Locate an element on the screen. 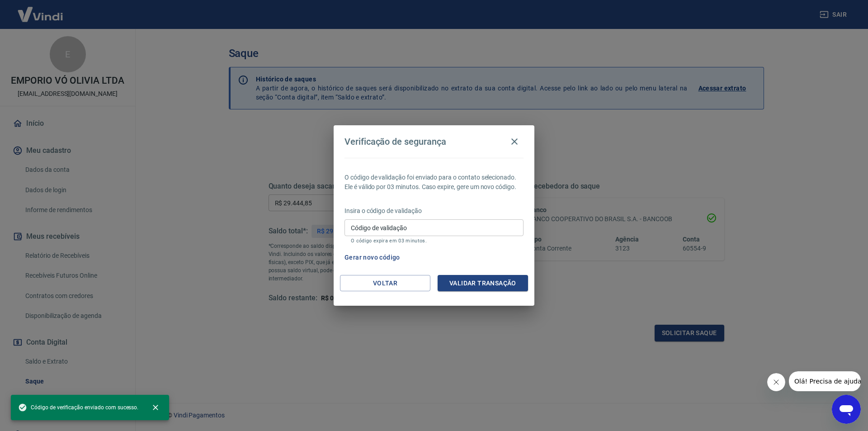 The height and width of the screenshot is (431, 868). button: Gerar novo código is located at coordinates (372, 257).